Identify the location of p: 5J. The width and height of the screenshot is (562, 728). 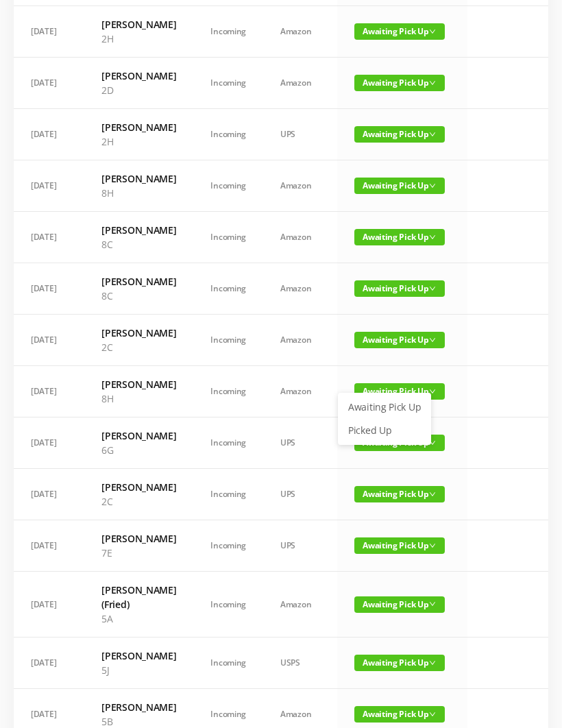
(138, 669).